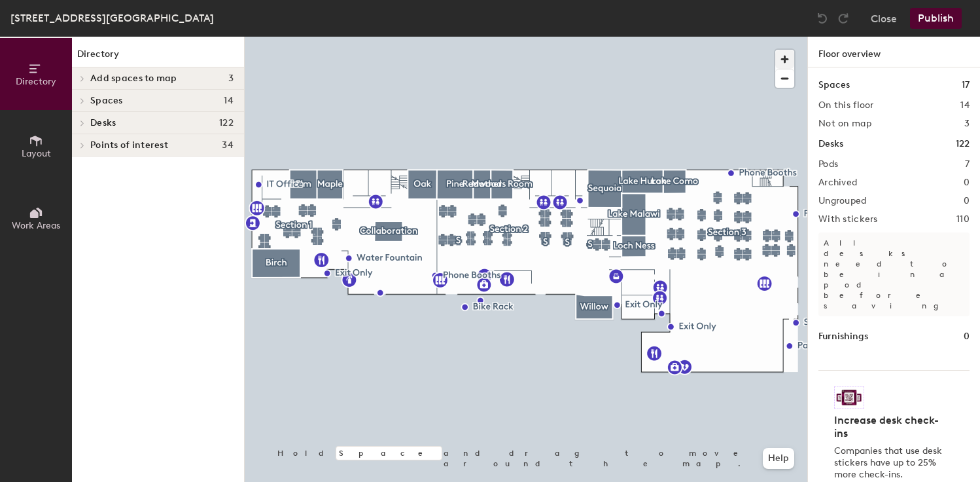 This screenshot has height=482, width=980. Describe the element at coordinates (228, 101) in the screenshot. I see `span: 14` at that location.